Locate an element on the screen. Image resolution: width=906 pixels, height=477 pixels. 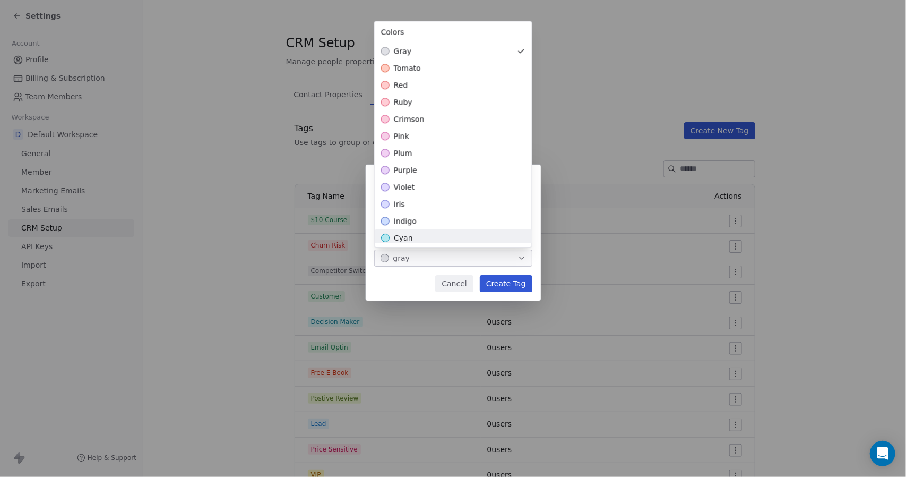
span: ruby is located at coordinates (403, 102).